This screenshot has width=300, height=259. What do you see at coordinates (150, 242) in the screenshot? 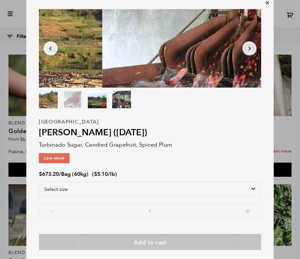
I see `button: Add to cart` at bounding box center [150, 242].